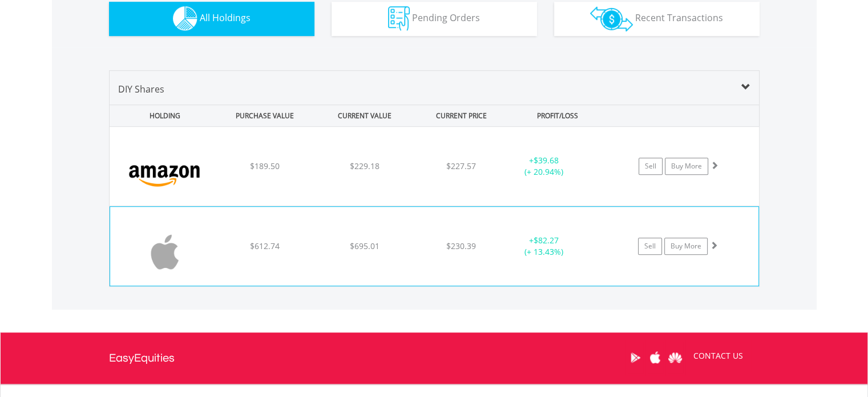 Image resolution: width=868 pixels, height=397 pixels. I want to click on span: Pending Orders, so click(445, 18).